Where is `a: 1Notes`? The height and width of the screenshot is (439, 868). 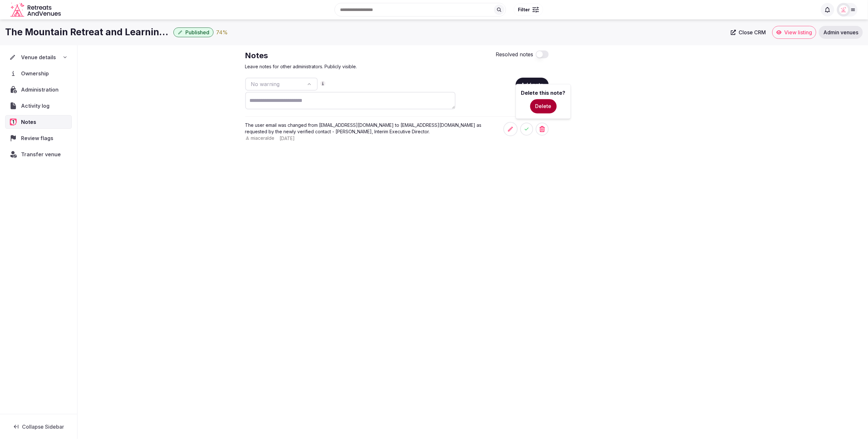 a: 1Notes is located at coordinates (39, 122).